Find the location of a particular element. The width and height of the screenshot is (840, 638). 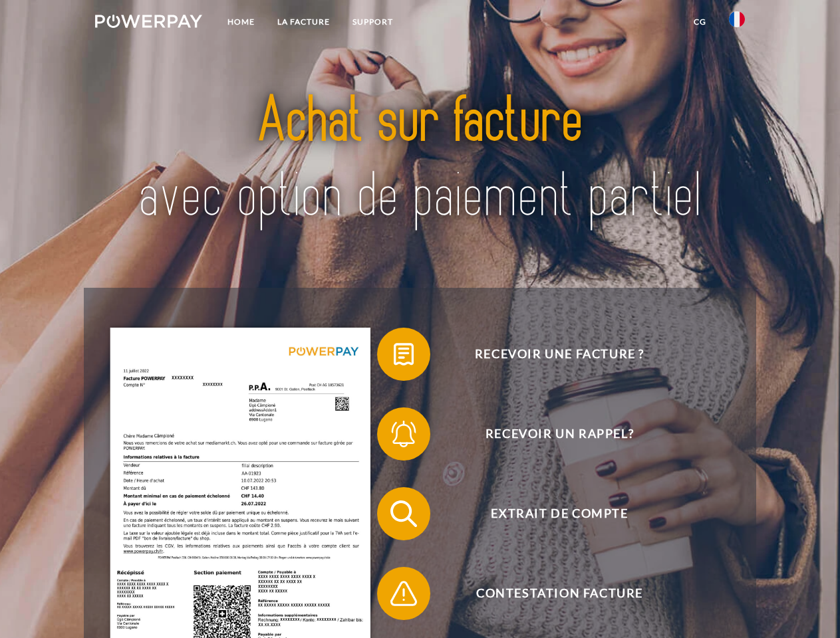

button: Extrait de compte is located at coordinates (550, 514).